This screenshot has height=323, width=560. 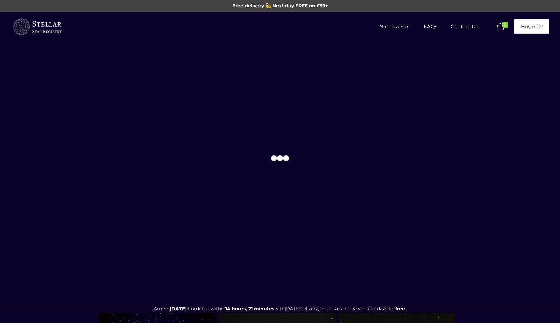 I want to click on a: 0, so click(x=503, y=27).